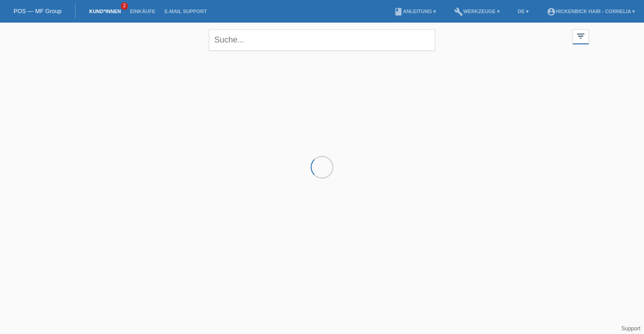  I want to click on a: Einkäufe, so click(143, 11).